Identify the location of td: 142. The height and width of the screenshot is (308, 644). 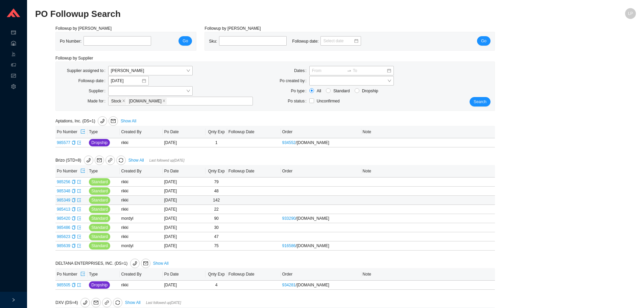
(216, 200).